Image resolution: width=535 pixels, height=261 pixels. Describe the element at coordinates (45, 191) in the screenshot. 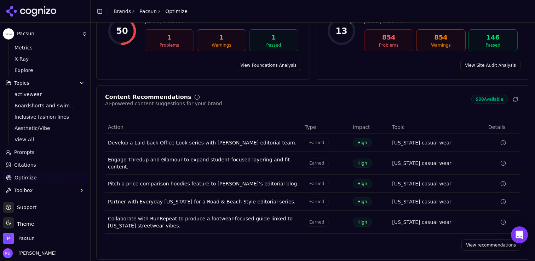

I see `button: Toolbox` at that location.